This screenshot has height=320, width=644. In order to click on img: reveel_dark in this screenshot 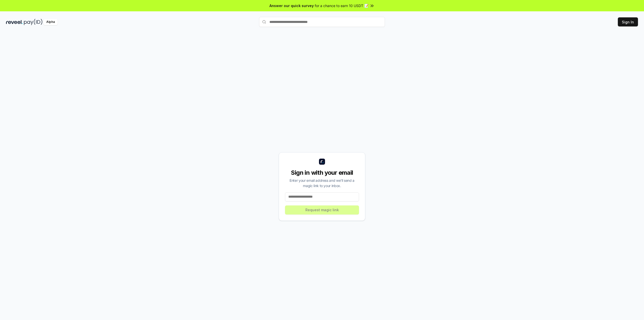, I will do `click(14, 22)`.